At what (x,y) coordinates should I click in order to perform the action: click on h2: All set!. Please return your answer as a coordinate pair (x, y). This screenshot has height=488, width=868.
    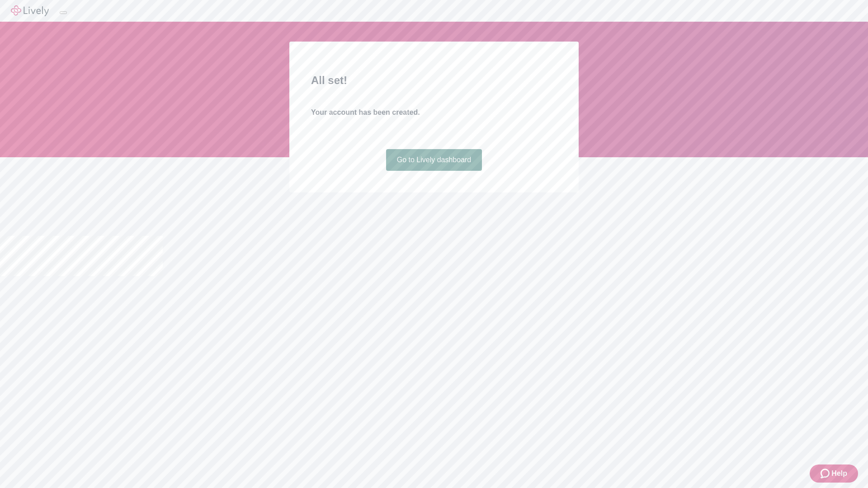
    Looking at the image, I should click on (434, 81).